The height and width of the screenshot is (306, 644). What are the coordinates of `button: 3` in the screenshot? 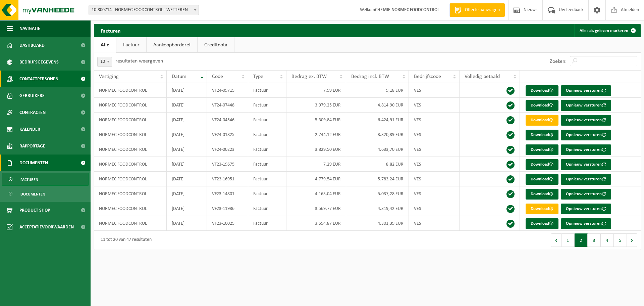 It's located at (594, 240).